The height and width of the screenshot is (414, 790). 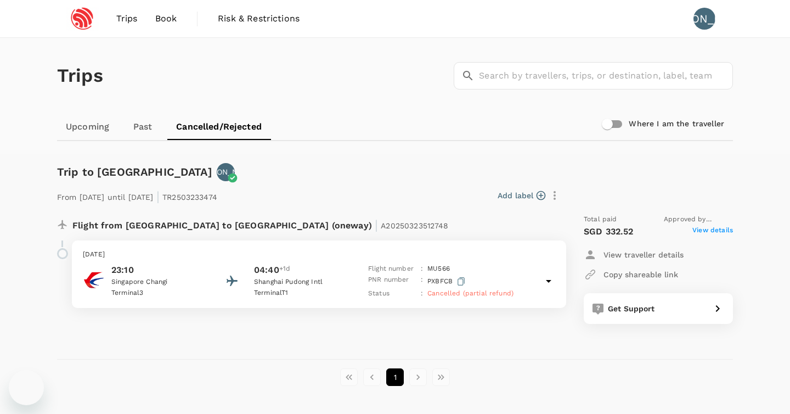 What do you see at coordinates (161, 282) in the screenshot?
I see `p: Singapore Changi` at bounding box center [161, 282].